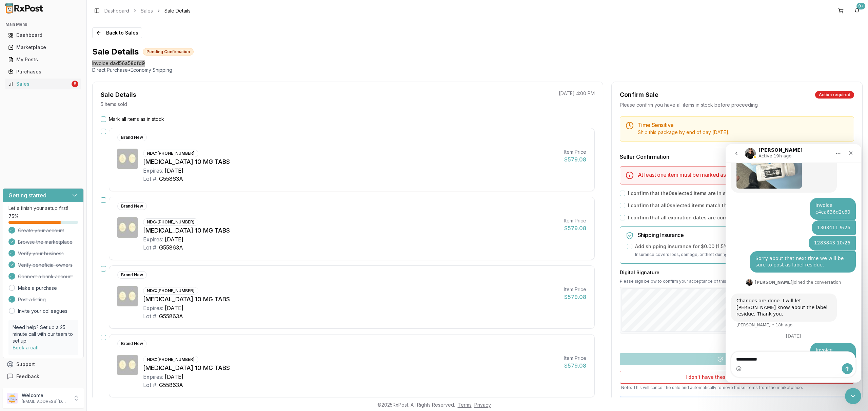 Image resolution: width=868 pixels, height=411 pixels. Describe the element at coordinates (43, 60) in the screenshot. I see `a: My Posts` at that location.